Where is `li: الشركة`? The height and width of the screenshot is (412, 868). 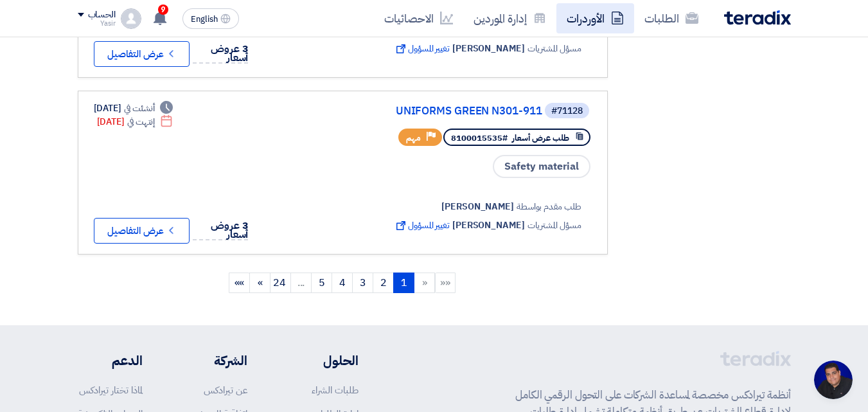 li: الشركة is located at coordinates (214, 360).